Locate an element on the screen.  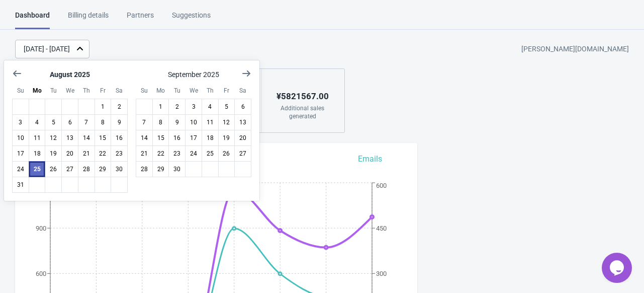
button: August 15 2025 is located at coordinates (103, 138).